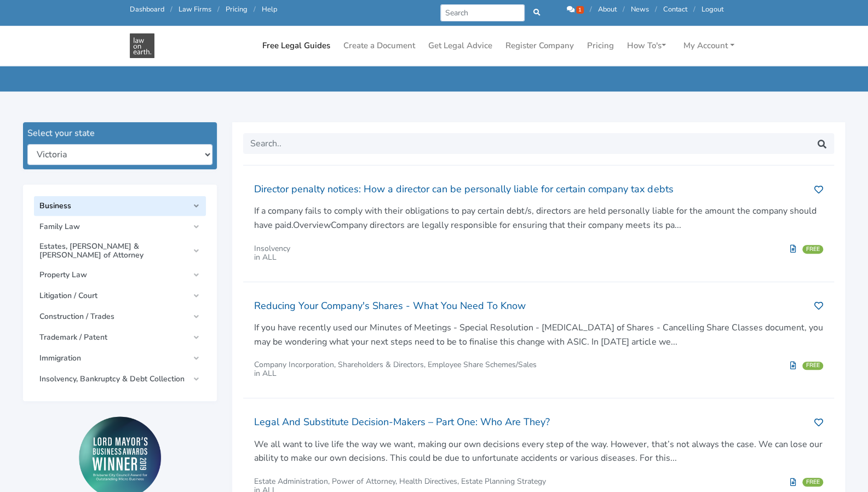 The width and height of the screenshot is (868, 492). Describe the element at coordinates (114, 206) in the screenshot. I see `span: Business` at that location.